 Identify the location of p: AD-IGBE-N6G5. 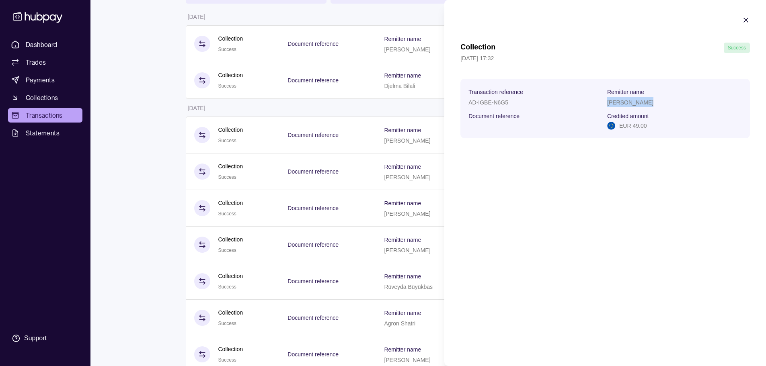
(488, 103).